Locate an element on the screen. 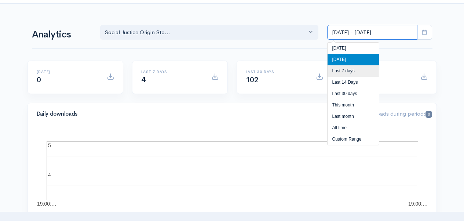  text: 5 is located at coordinates (50, 145).